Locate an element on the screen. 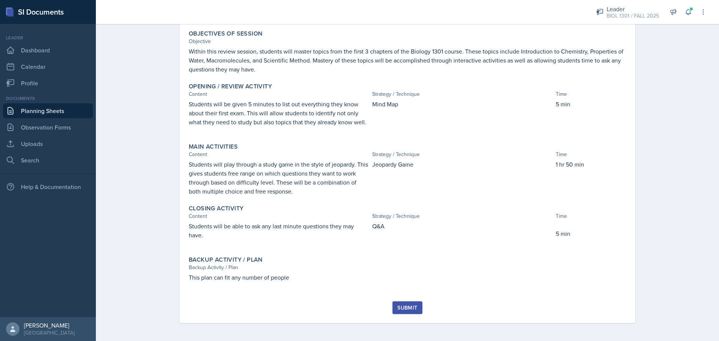  div: Documents is located at coordinates (48, 98).